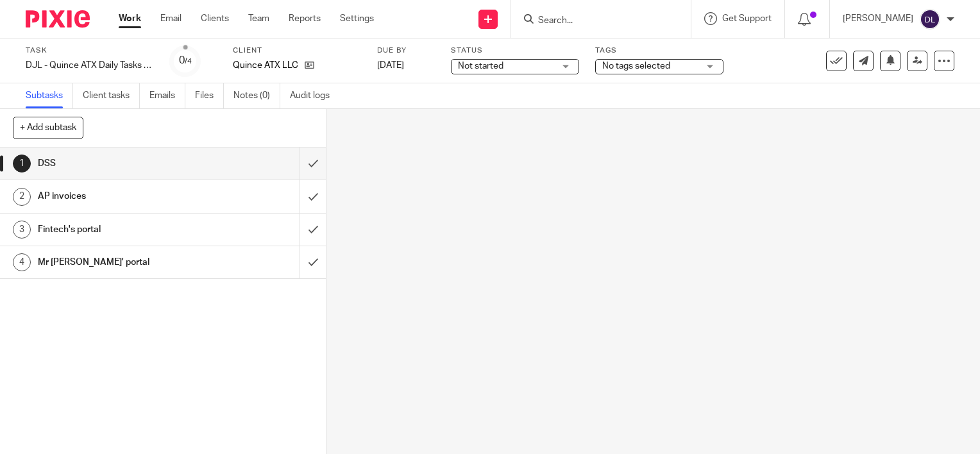 The height and width of the screenshot is (454, 980). What do you see at coordinates (188, 61) in the screenshot?
I see `small: /4` at bounding box center [188, 61].